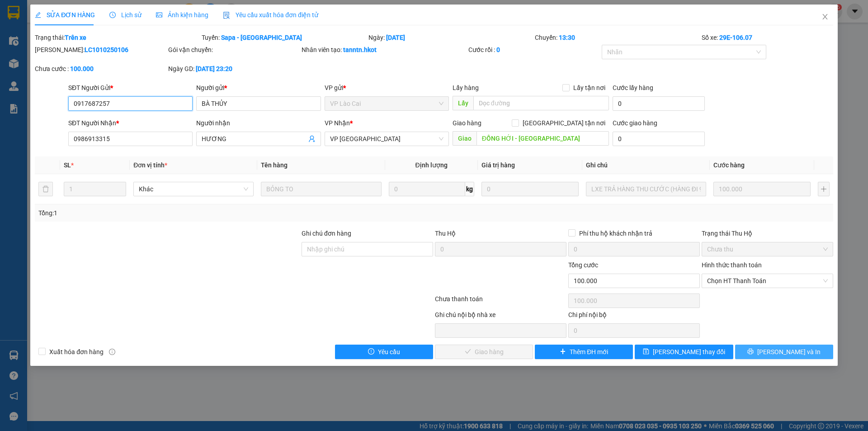  I want to click on span: picture, so click(159, 15).